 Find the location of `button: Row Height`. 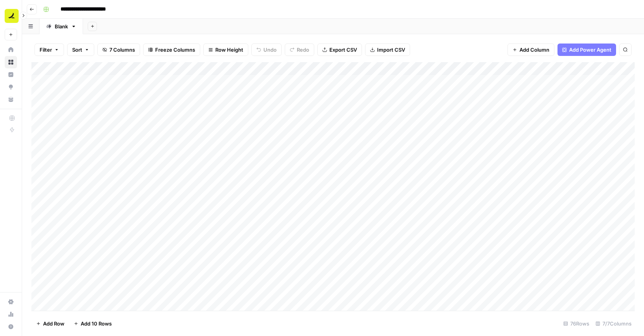

button: Row Height is located at coordinates (226, 49).